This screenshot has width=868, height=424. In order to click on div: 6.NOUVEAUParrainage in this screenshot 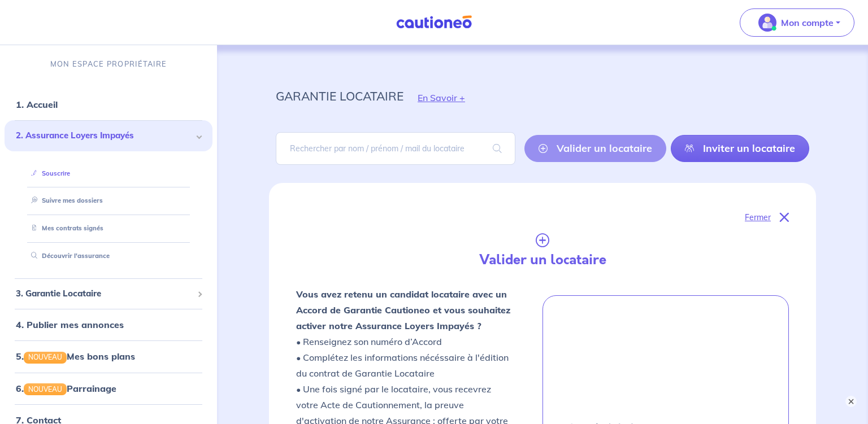, I will do `click(109, 389)`.